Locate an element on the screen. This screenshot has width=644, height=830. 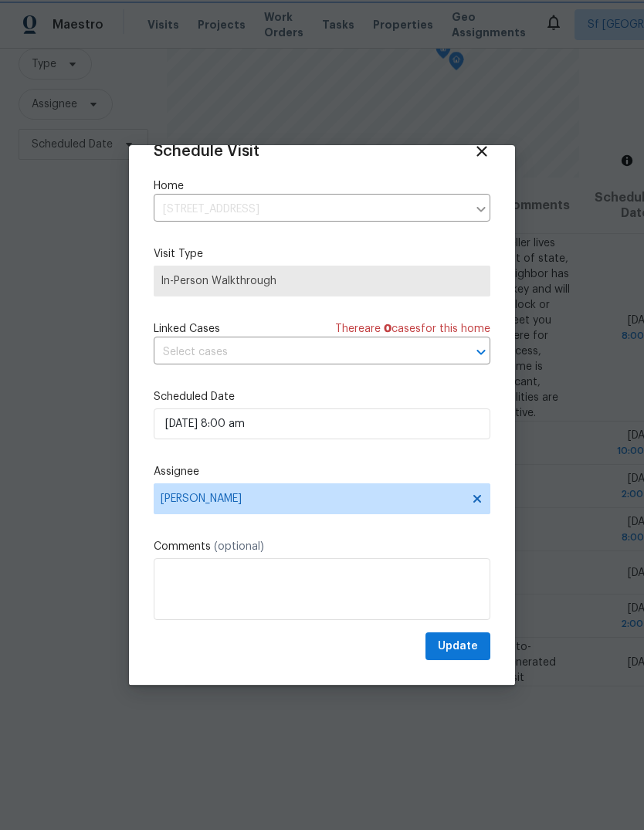
span: Update is located at coordinates (459, 647).